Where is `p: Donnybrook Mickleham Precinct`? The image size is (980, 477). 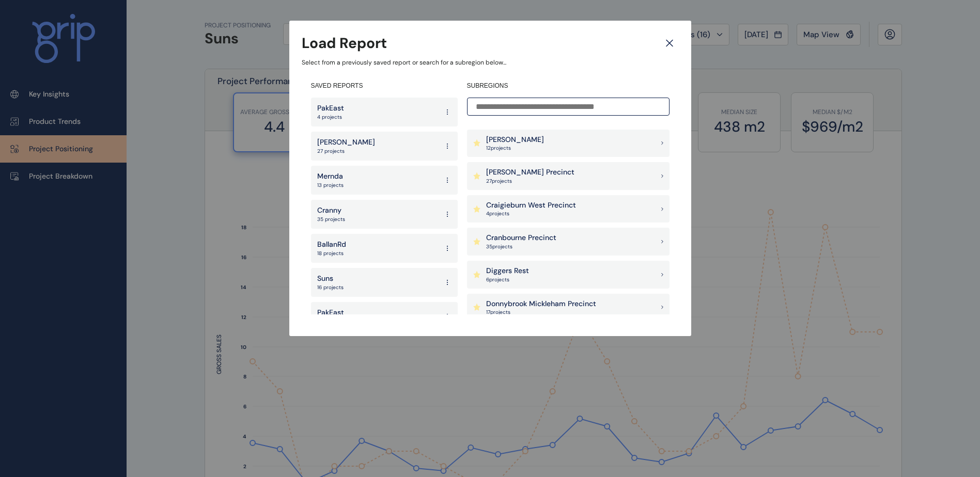
p: Donnybrook Mickleham Precinct is located at coordinates (541, 304).